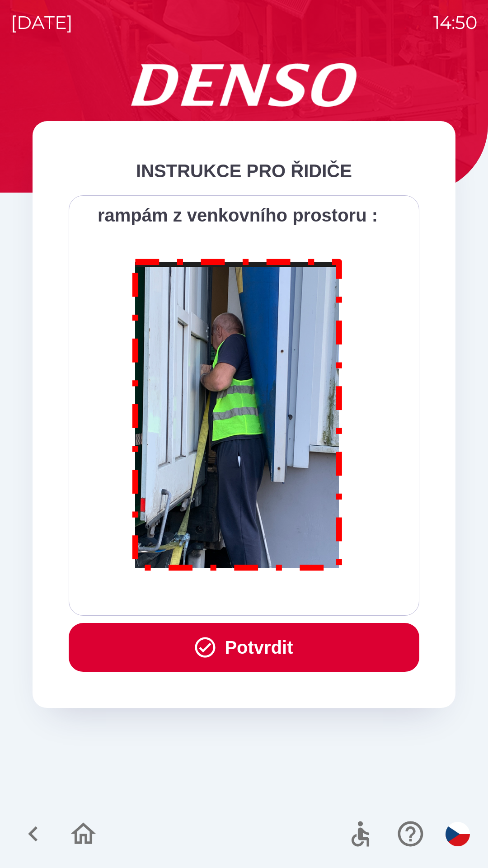 Image resolution: width=488 pixels, height=868 pixels. Describe the element at coordinates (244, 170) in the screenshot. I see `div: INSTRUKCE PRO ŘIDIČE` at that location.